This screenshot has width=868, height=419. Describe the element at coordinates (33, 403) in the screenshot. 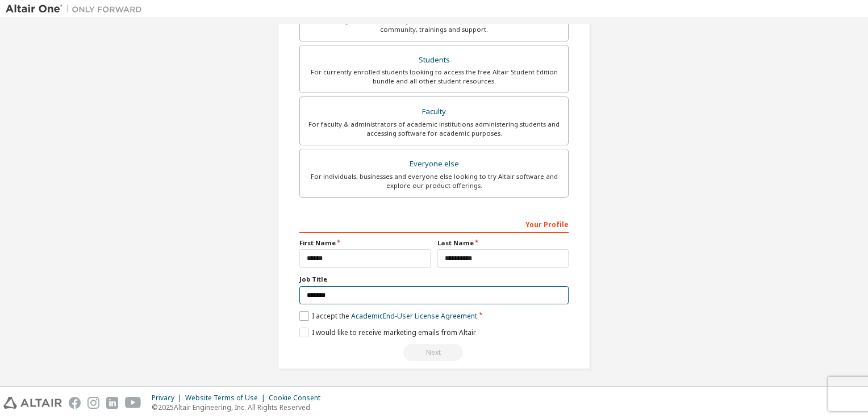

I see `img: altair_logo.svg` at that location.